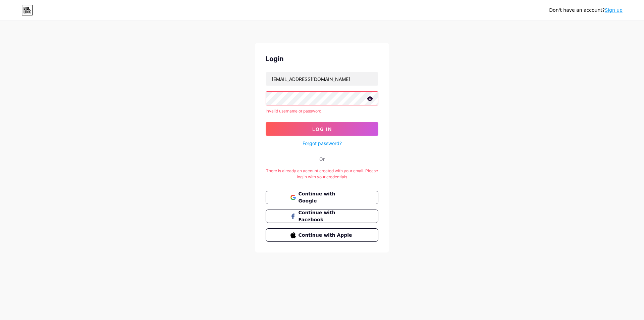 This screenshot has width=644, height=320. I want to click on input: Username, so click(322, 79).